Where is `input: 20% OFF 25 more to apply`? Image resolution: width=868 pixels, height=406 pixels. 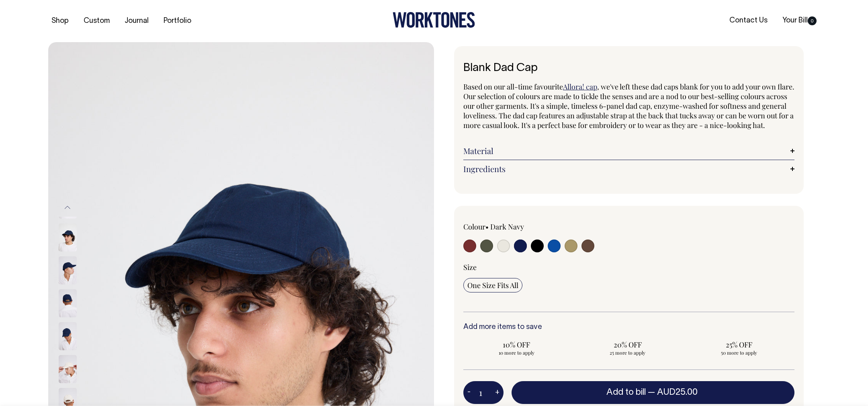 input: 20% OFF 25 more to apply is located at coordinates (628, 348).